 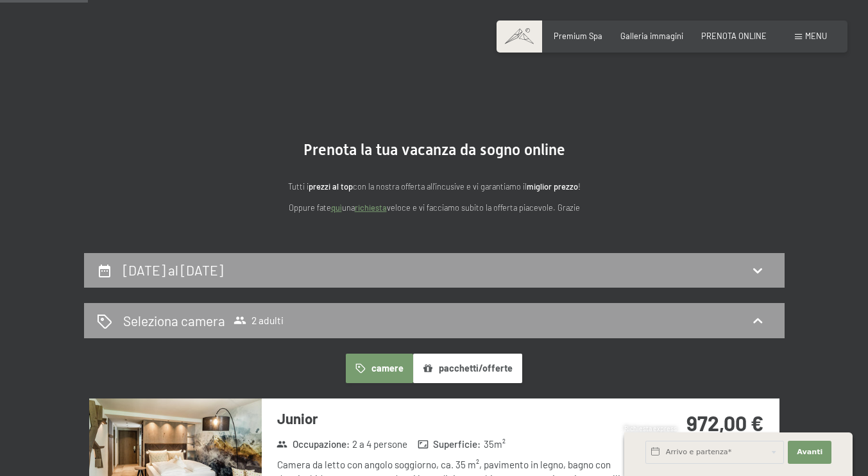 I want to click on span: Menu, so click(x=815, y=36).